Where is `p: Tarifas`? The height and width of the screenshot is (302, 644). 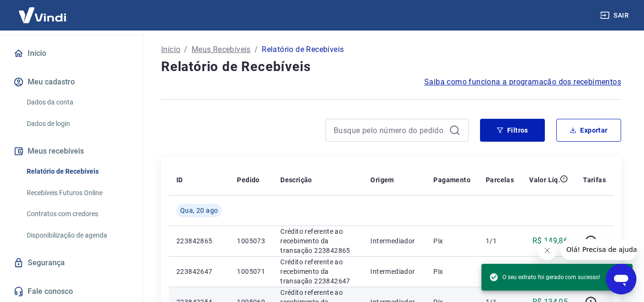
p: Tarifas is located at coordinates (594, 180).